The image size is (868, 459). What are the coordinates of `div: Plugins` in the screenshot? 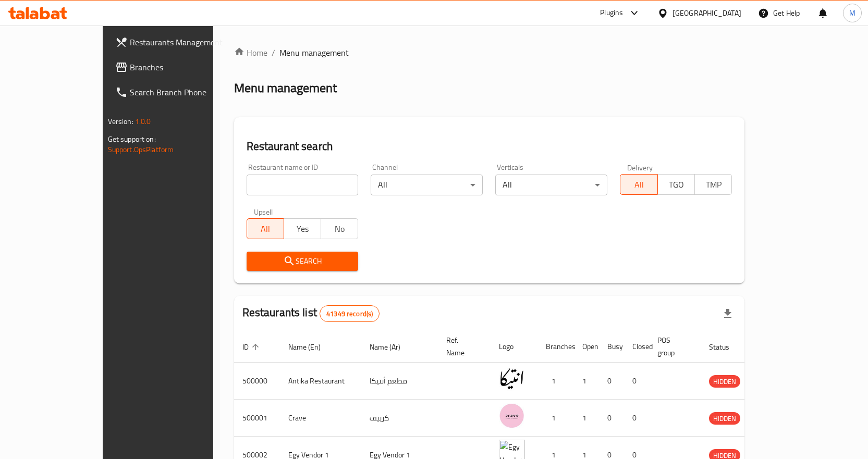 It's located at (612, 13).